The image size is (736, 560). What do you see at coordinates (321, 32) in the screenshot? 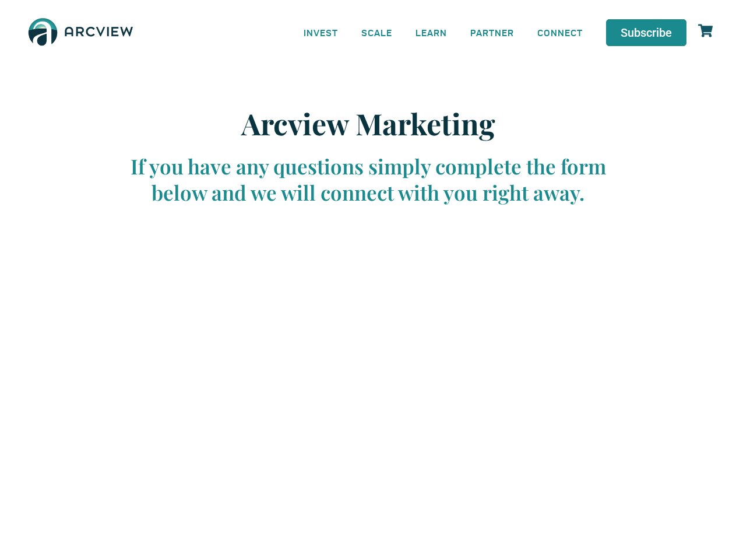
I see `a: INVEST` at bounding box center [321, 32].